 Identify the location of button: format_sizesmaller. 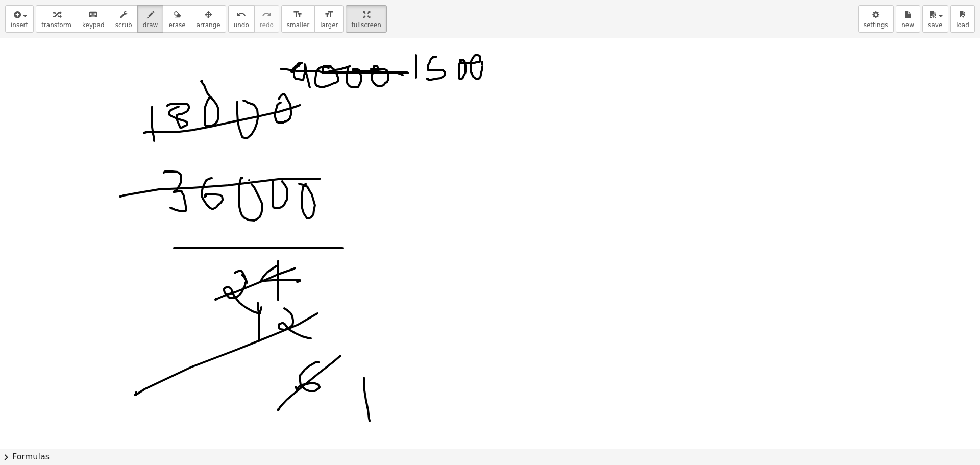
(298, 19).